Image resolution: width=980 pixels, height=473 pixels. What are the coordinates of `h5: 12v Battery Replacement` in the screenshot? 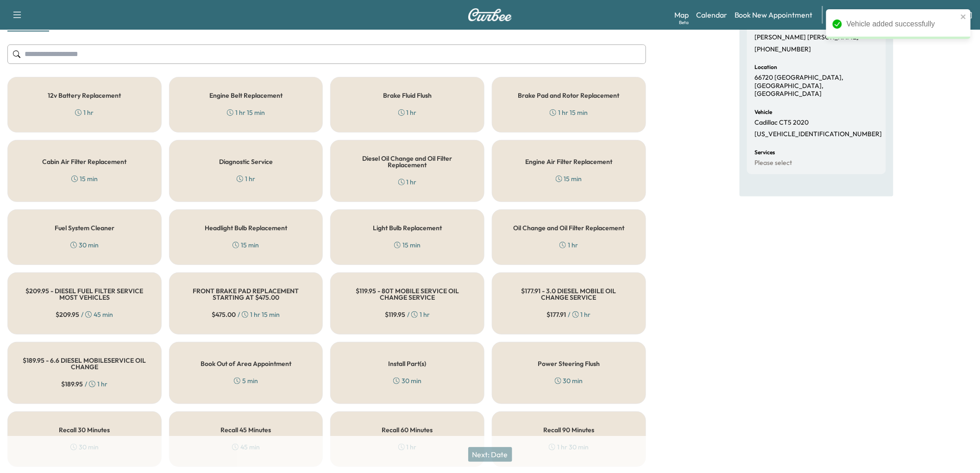 It's located at (84, 95).